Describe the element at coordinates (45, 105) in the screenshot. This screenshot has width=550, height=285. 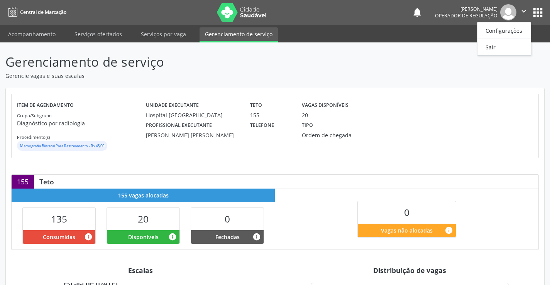
I see `label: Item de agendamento` at that location.